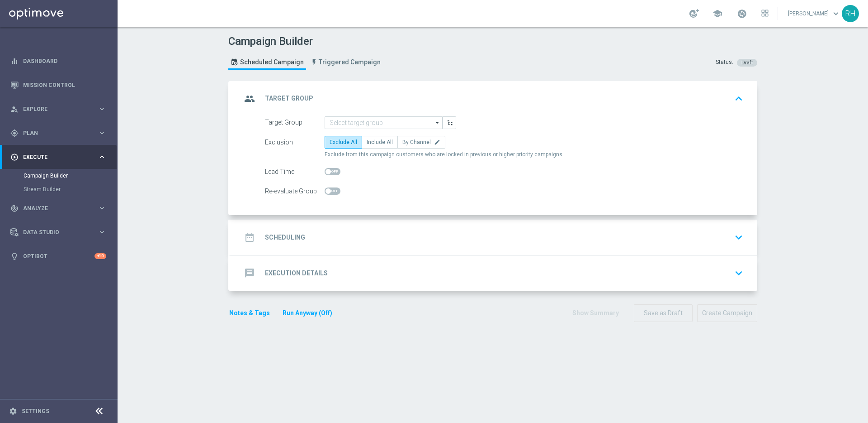 The image size is (868, 423). I want to click on div: Mission Control, so click(58, 85).